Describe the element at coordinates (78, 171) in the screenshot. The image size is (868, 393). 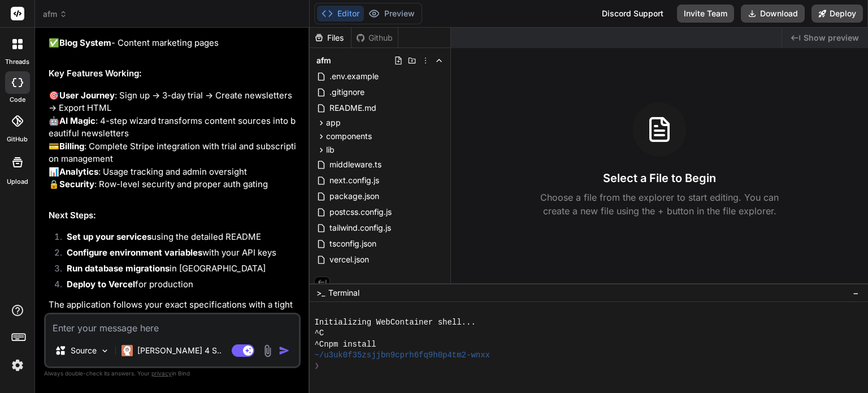
I see `strong: Analytics` at that location.